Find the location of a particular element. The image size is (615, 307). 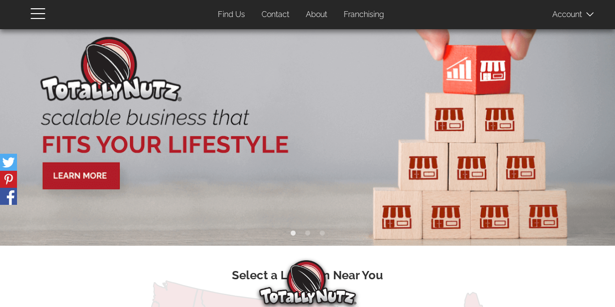

a: About is located at coordinates (317, 15).